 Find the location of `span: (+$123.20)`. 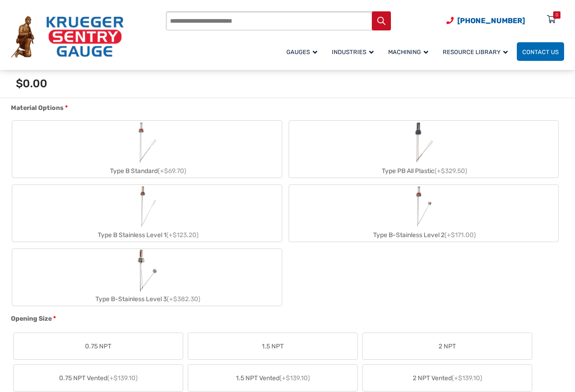

span: (+$123.20) is located at coordinates (182, 235).